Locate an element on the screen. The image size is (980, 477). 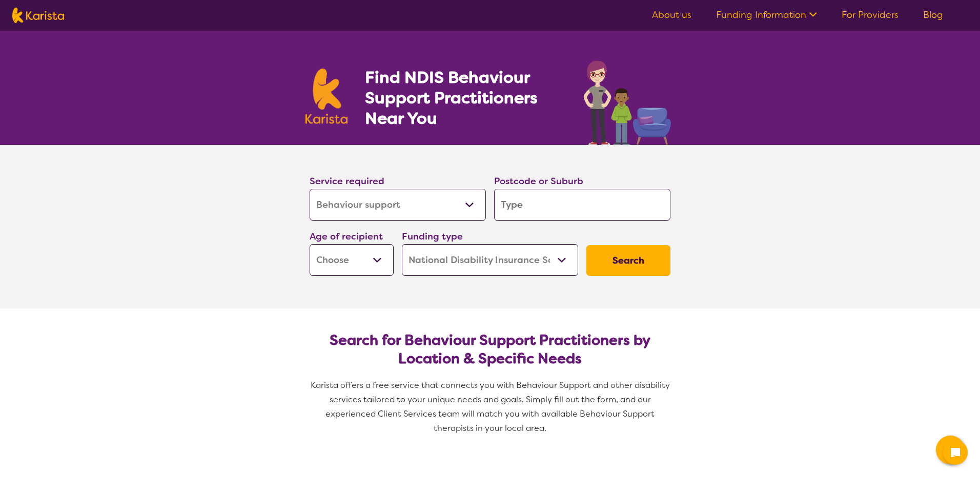
a: About us is located at coordinates (672, 15).